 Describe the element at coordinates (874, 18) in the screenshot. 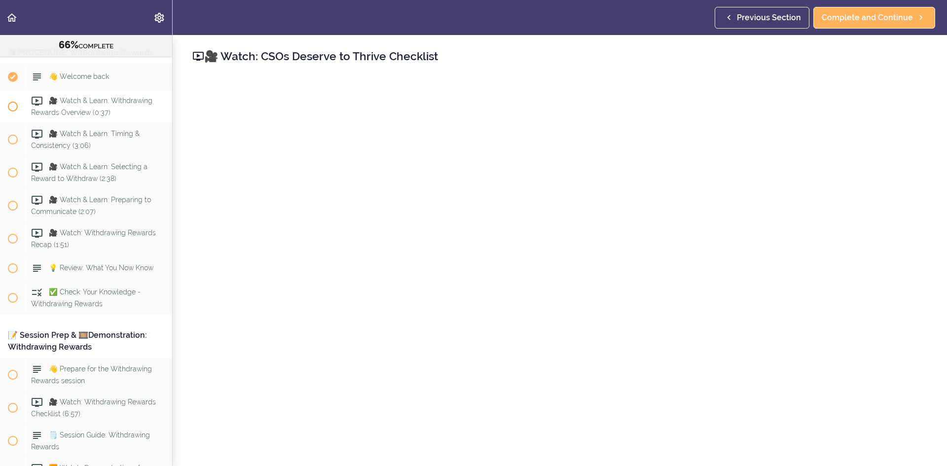

I see `a: Complete and Continue` at that location.